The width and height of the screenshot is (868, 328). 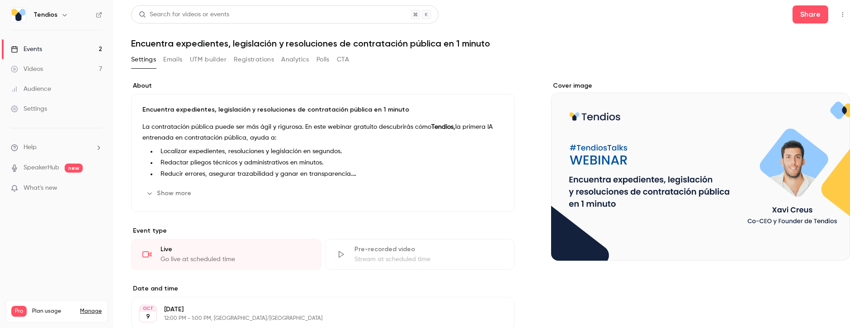 I want to click on div: Events, so click(x=26, y=49).